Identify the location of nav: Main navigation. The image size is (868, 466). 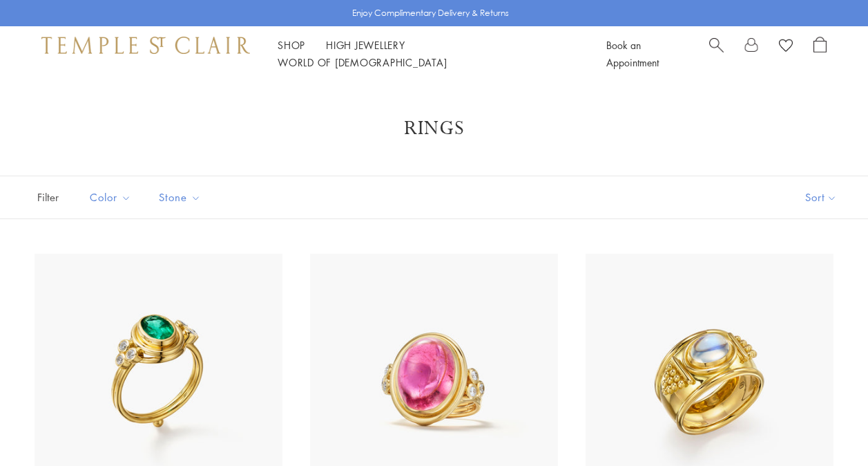
(426, 54).